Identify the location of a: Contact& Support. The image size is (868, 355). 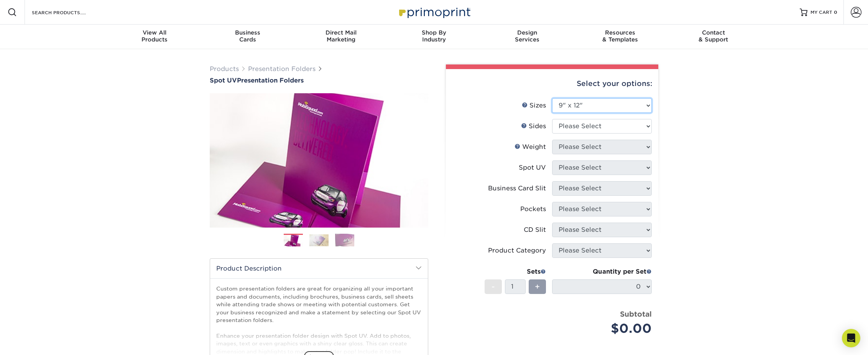
(713, 37).